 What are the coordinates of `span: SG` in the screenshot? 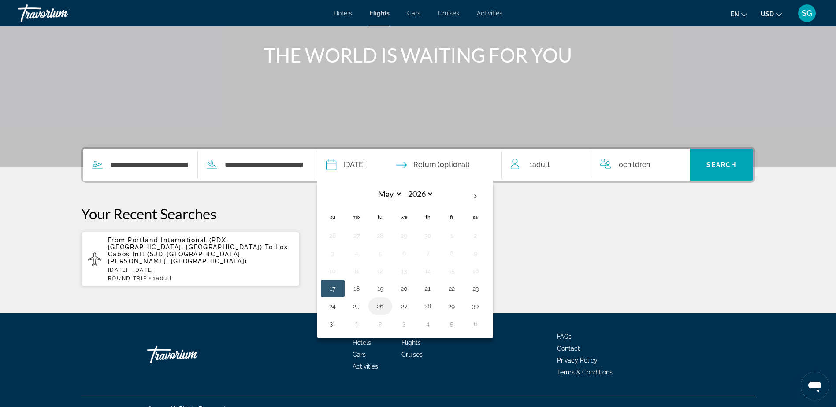 It's located at (807, 13).